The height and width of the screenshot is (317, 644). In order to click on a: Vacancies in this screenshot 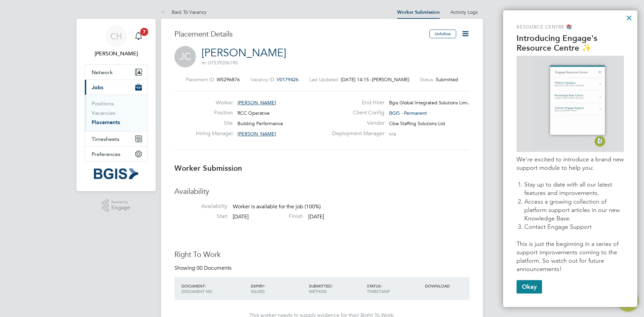, I will do `click(104, 113)`.